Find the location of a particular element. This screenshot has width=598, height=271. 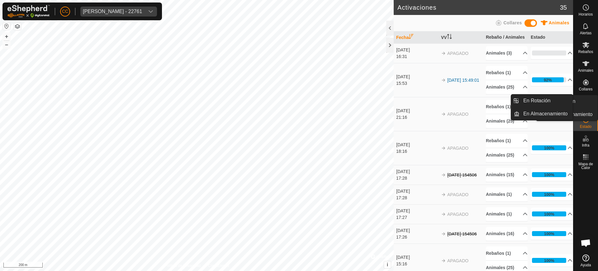

h2: Activaciones is located at coordinates (479, 7).